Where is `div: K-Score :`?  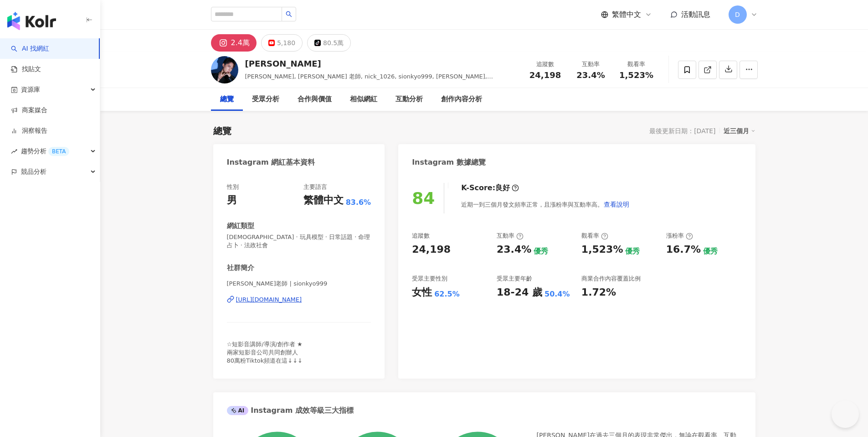
div: K-Score : is located at coordinates (490, 188).